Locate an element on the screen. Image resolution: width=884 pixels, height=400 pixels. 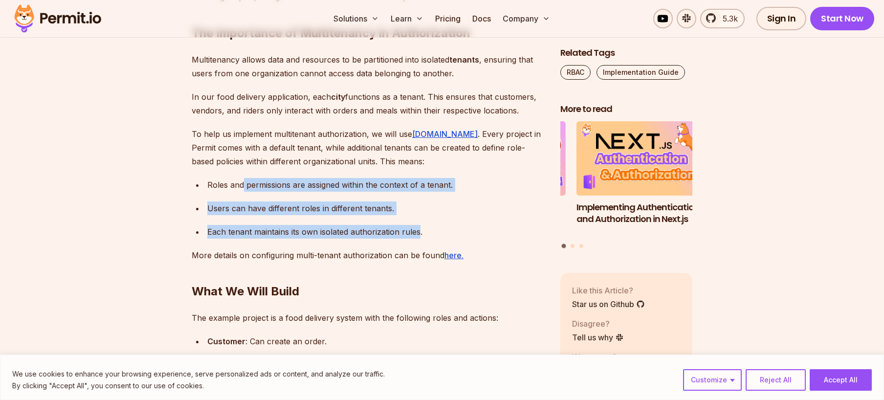
p: By clicking "Accept All", you consent to our use of cookies. is located at coordinates (198, 386).